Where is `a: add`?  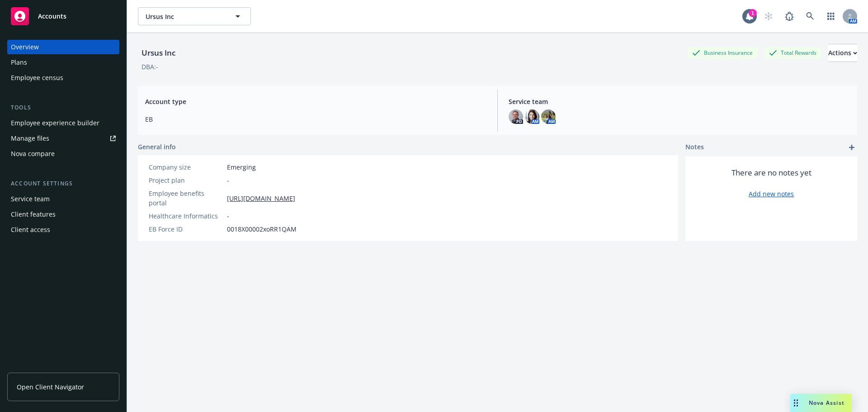
a: add is located at coordinates (851, 147).